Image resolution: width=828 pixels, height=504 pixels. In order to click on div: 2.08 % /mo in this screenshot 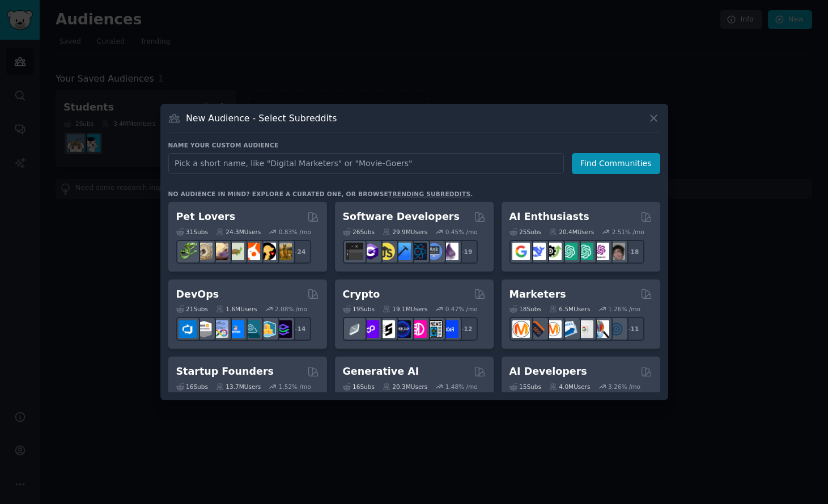, I will do `click(291, 309)`.